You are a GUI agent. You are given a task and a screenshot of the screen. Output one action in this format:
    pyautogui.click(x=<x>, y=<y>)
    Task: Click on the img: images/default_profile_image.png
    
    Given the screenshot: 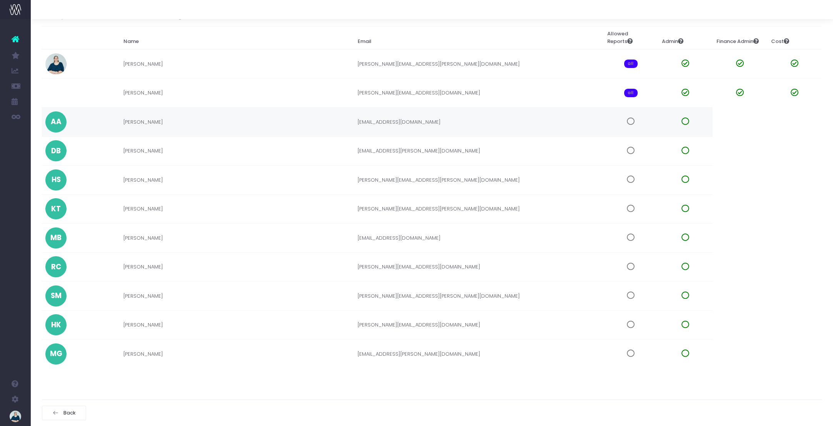 What is the action you would take?
    pyautogui.click(x=15, y=417)
    